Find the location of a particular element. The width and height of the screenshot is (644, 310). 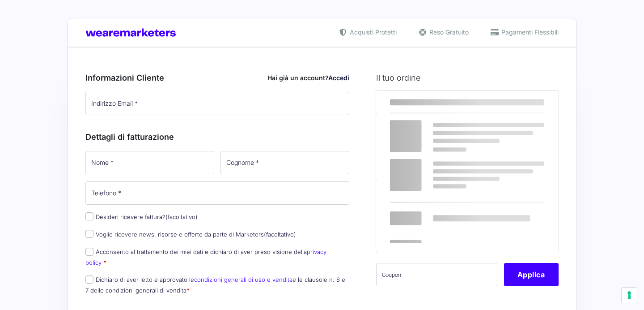

button: Applica is located at coordinates (532, 274).